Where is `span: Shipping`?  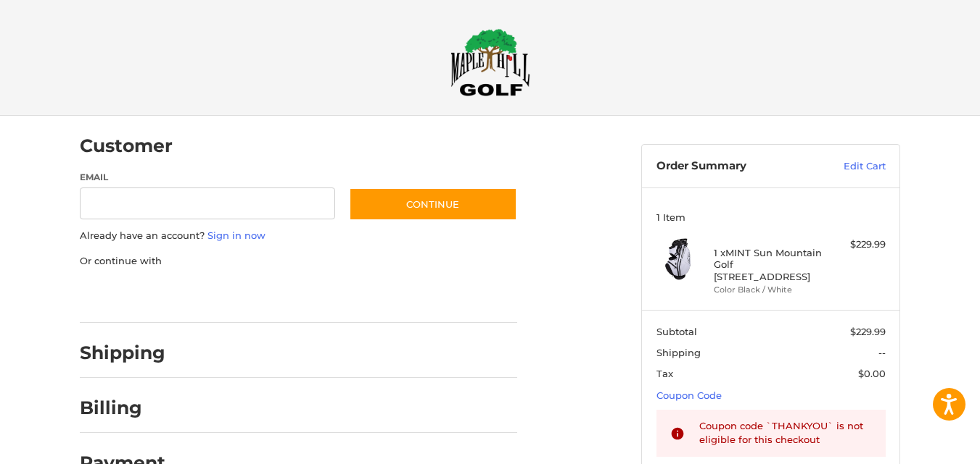
span: Shipping is located at coordinates (678, 353).